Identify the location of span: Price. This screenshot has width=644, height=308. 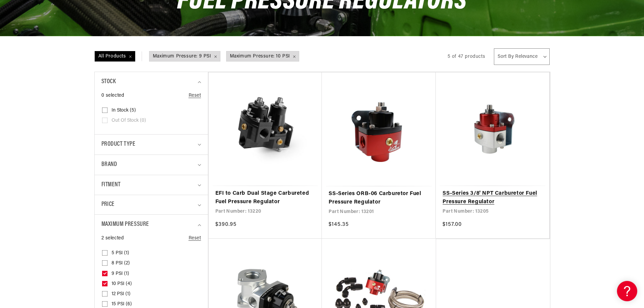
(108, 205).